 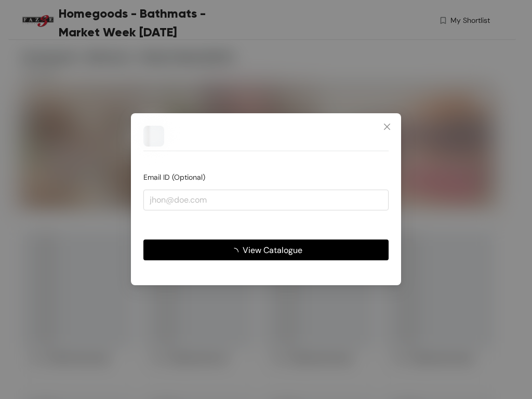 I want to click on input: jhon@doe.com, so click(x=266, y=200).